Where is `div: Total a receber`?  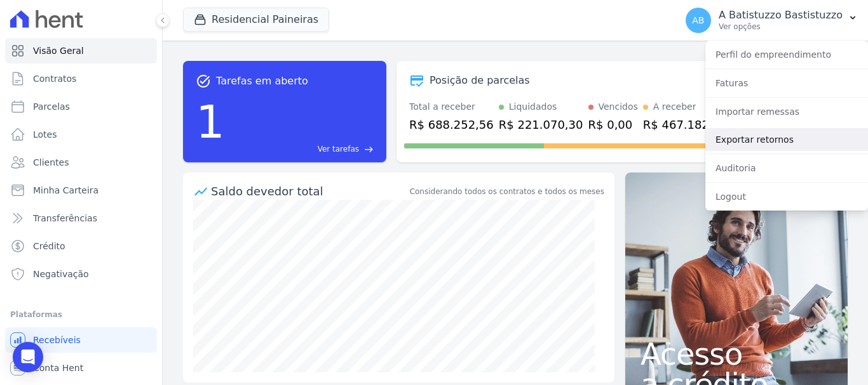 div: Total a receber is located at coordinates (451, 106).